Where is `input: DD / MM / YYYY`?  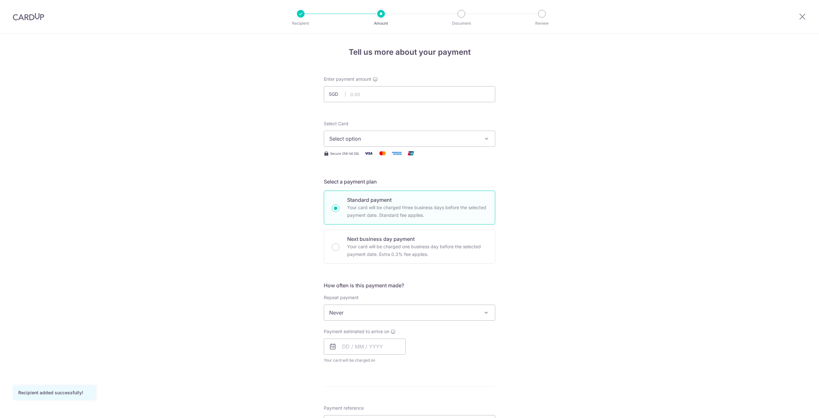
input: DD / MM / YYYY is located at coordinates (365, 346).